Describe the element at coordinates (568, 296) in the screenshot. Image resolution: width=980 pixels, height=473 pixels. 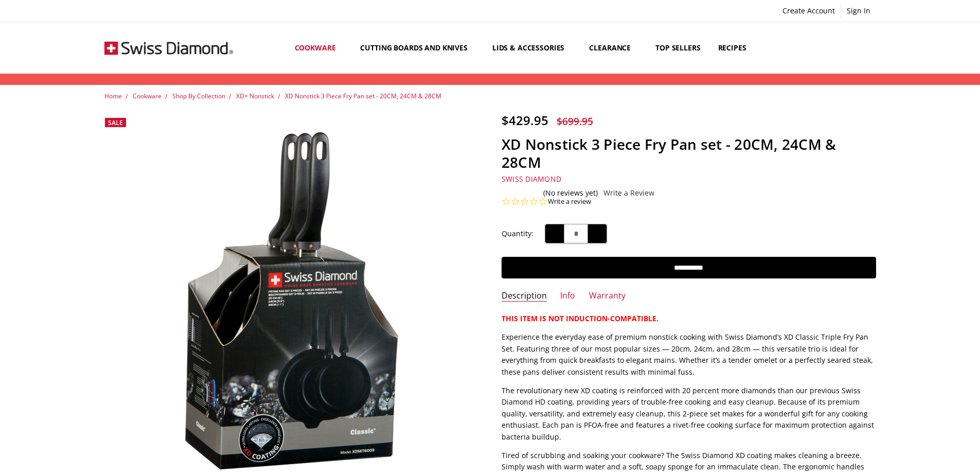
I see `a: Info` at that location.